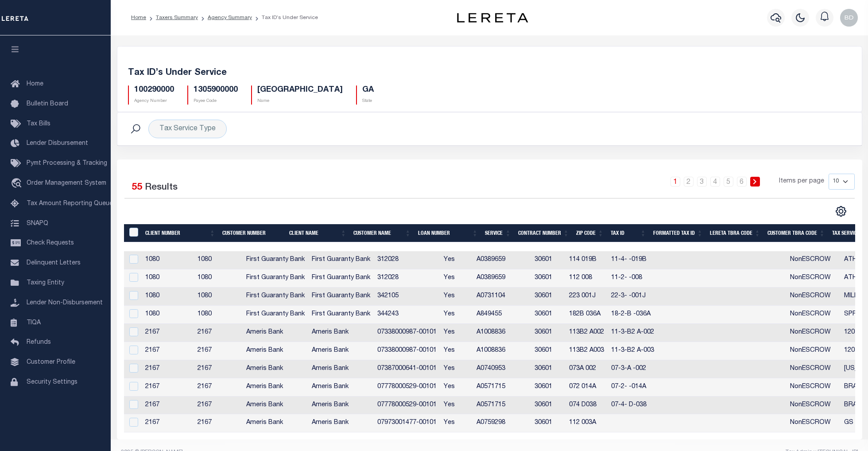 The height and width of the screenshot is (451, 868). What do you see at coordinates (636, 333) in the screenshot?
I see `td: 11-3-B2 A-002` at bounding box center [636, 333].